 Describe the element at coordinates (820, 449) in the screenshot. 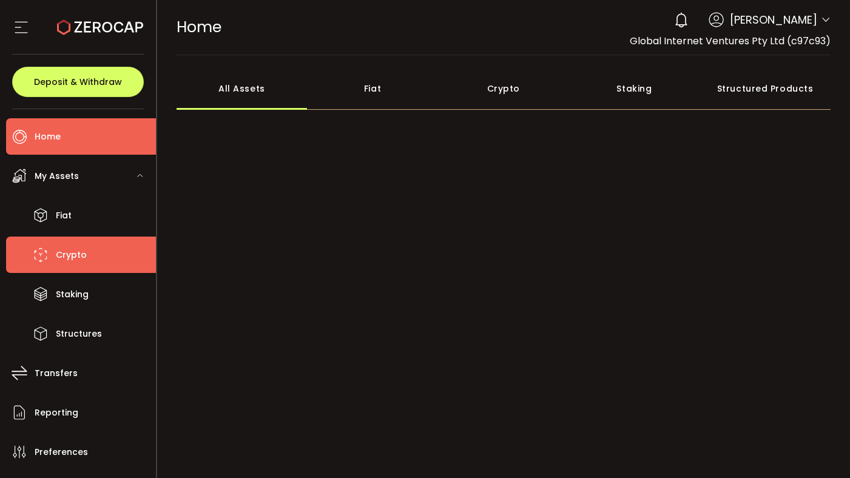

I see `div: Chat Widget` at that location.